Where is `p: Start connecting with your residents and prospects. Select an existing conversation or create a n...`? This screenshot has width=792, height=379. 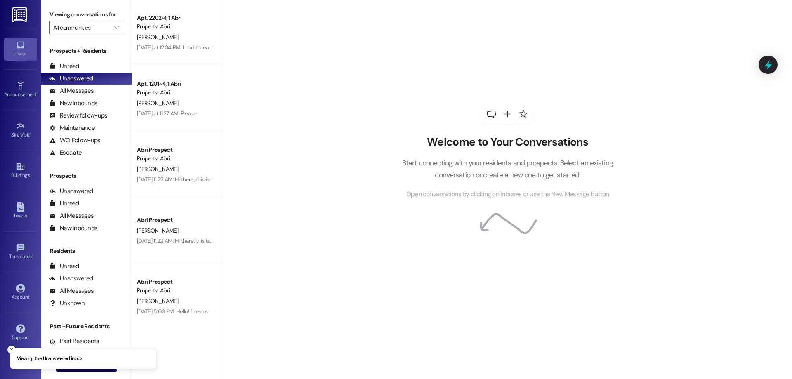 p: Start connecting with your residents and prospects. Select an existing conversation or create a n... is located at coordinates (507, 169).